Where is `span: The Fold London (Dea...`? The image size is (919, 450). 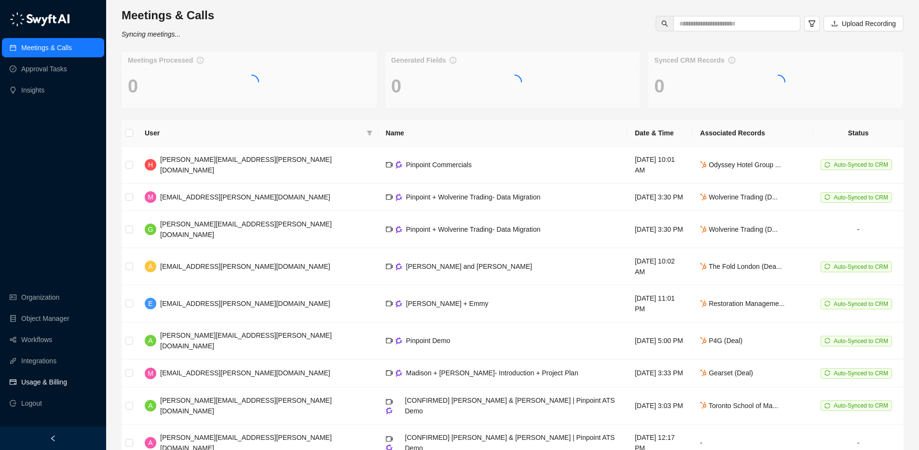
span: The Fold London (Dea... is located at coordinates (740, 267).